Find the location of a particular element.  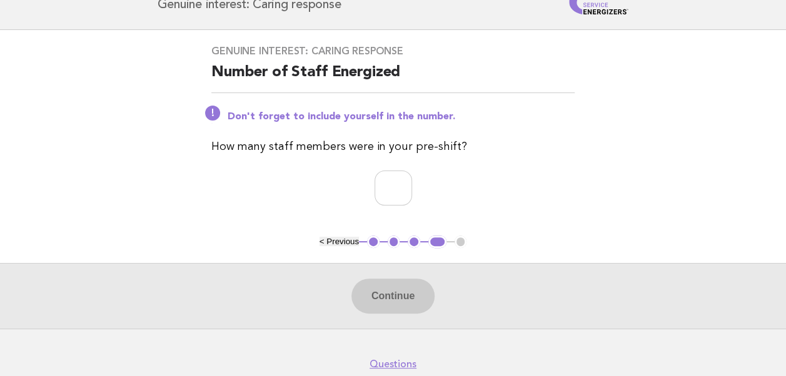

a: Questions is located at coordinates (393, 364).